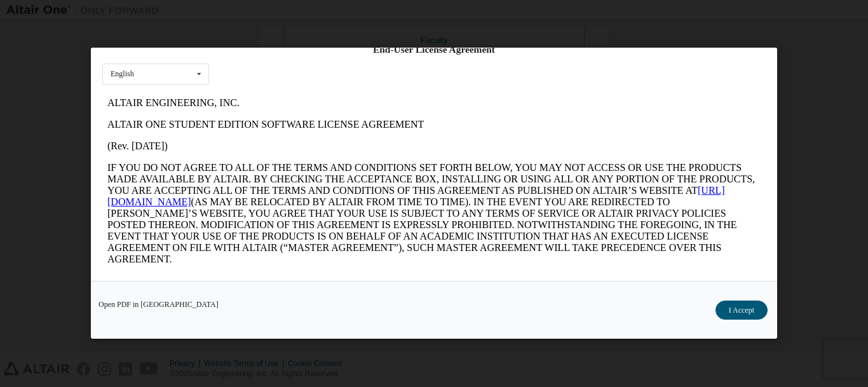 The image size is (868, 387). Describe the element at coordinates (331, 121) in the screenshot. I see `p: IF YOU DO NOT AGREE TO ALL OF THE TERMS AND CONDITIONS SET FORTH BELOW, YOU MAY NOT ACCESS OR USE...` at that location.